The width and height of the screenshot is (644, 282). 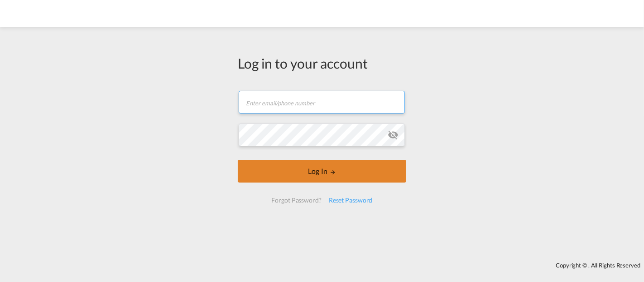 I want to click on div: Reset Password, so click(x=351, y=200).